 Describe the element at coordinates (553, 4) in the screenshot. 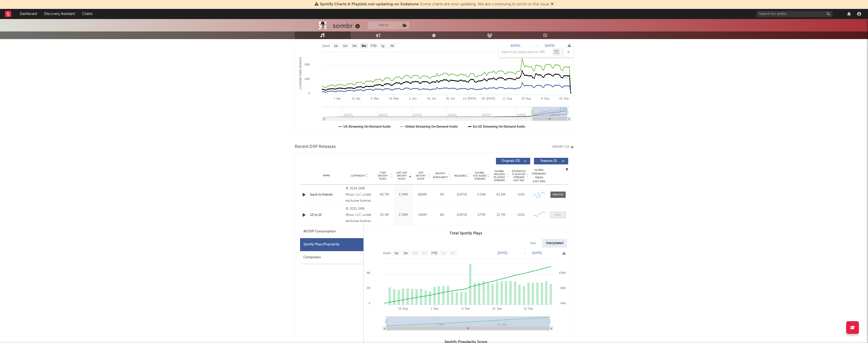

I see `span: Dismiss` at that location.